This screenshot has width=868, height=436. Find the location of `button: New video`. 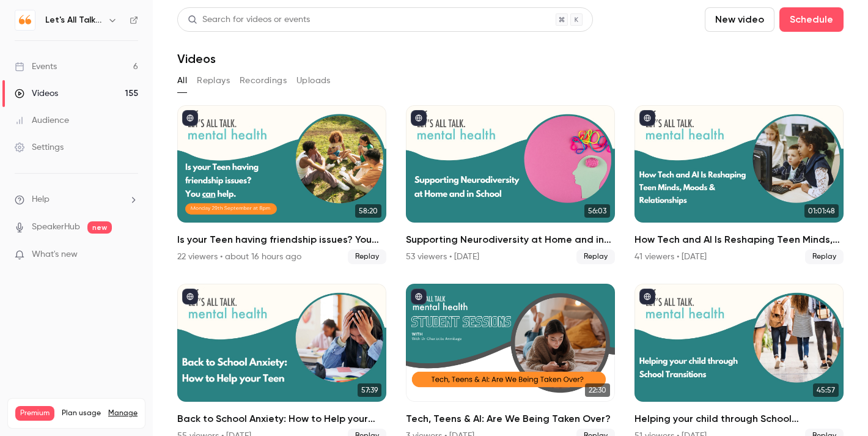

button: New video is located at coordinates (740, 19).